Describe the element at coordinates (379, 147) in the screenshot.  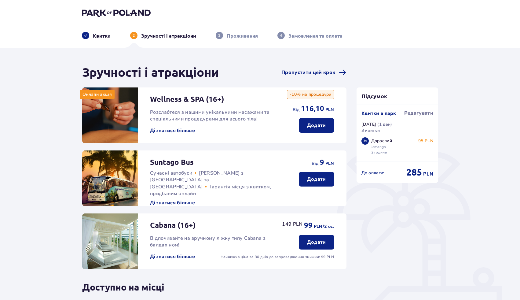
I see `p: Jamango` at that location.